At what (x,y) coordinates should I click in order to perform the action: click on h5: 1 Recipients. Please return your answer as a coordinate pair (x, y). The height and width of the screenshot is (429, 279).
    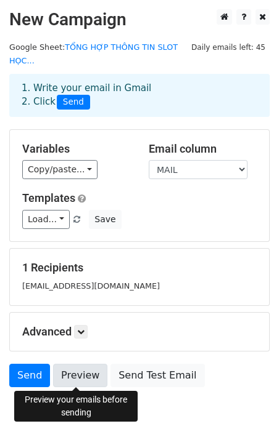
    Looking at the image, I should click on (139, 268).